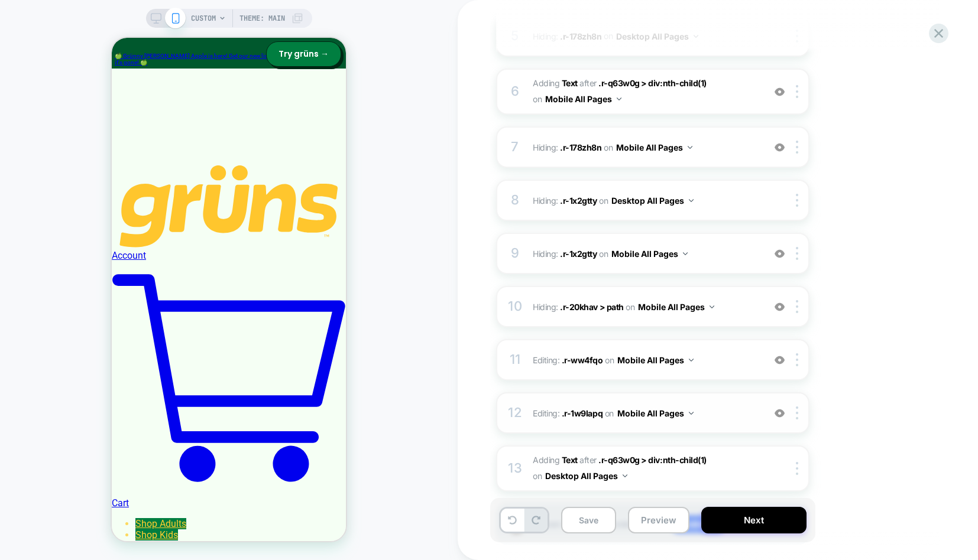 This screenshot has height=560, width=978. What do you see at coordinates (515, 413) in the screenshot?
I see `div: 12` at bounding box center [515, 413].